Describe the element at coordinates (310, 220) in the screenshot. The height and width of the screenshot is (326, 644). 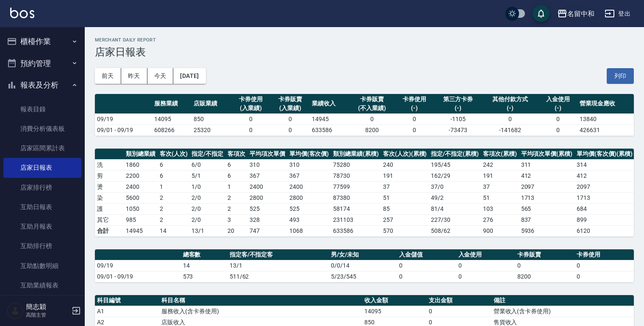
I see `td: 493` at that location.